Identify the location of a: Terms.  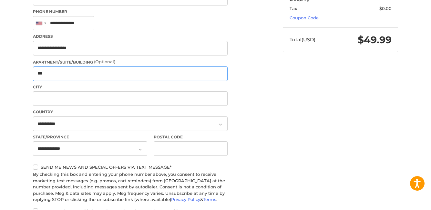
(210, 200).